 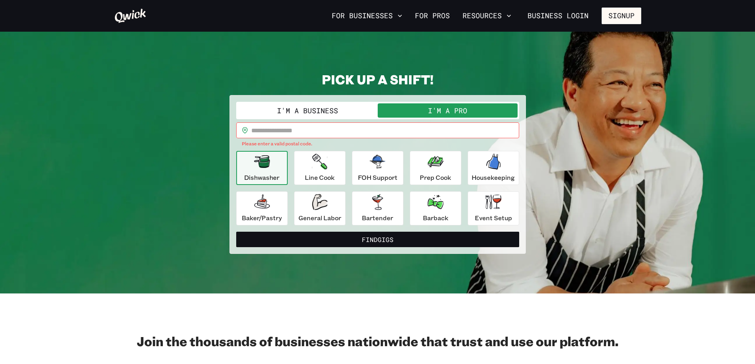 What do you see at coordinates (621, 16) in the screenshot?
I see `button: Signup` at bounding box center [621, 16].